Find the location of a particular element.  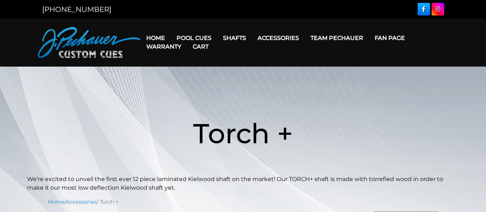

a: Warranty is located at coordinates (164, 46).